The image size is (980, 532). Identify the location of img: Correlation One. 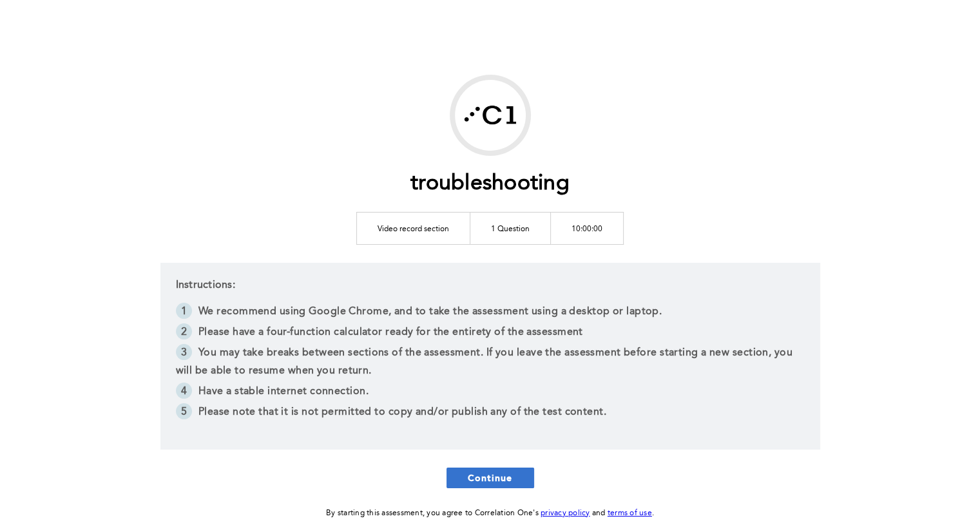
(490, 115).